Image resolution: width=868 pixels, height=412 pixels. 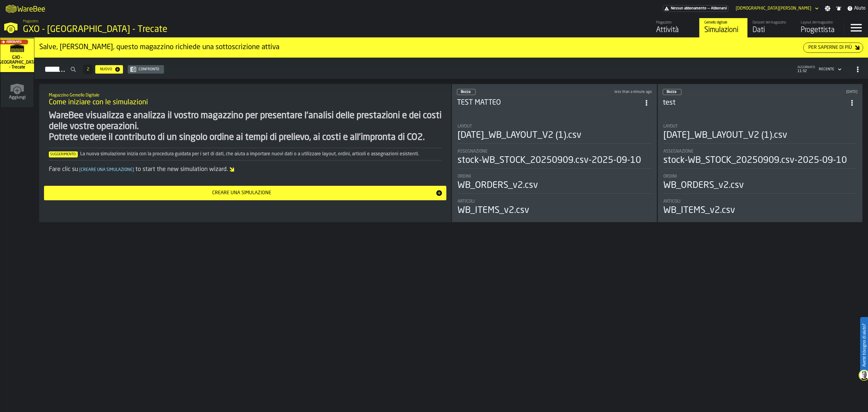 I want to click on span: Layout, so click(x=464, y=127).